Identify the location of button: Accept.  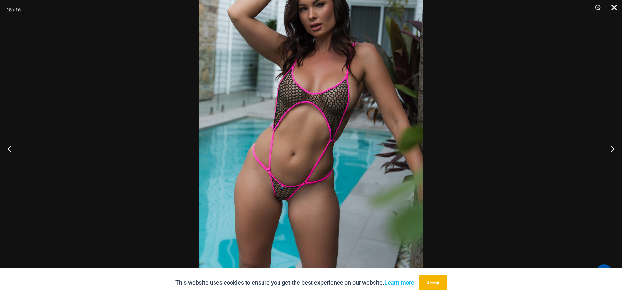
(433, 283).